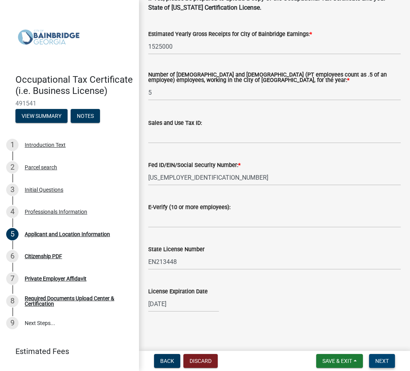 This screenshot has width=410, height=371. I want to click on label: Fed ID/EIN/Social Security Number:, so click(194, 165).